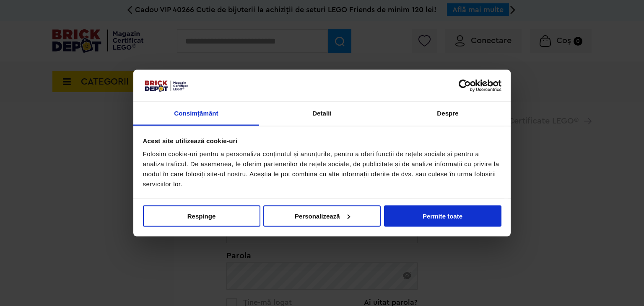  What do you see at coordinates (322, 169) in the screenshot?
I see `div: Folosim cookie-uri pentru a personaliza conținutul și anunțurile, pentru a oferi funcții de rețel...` at bounding box center [322, 169].